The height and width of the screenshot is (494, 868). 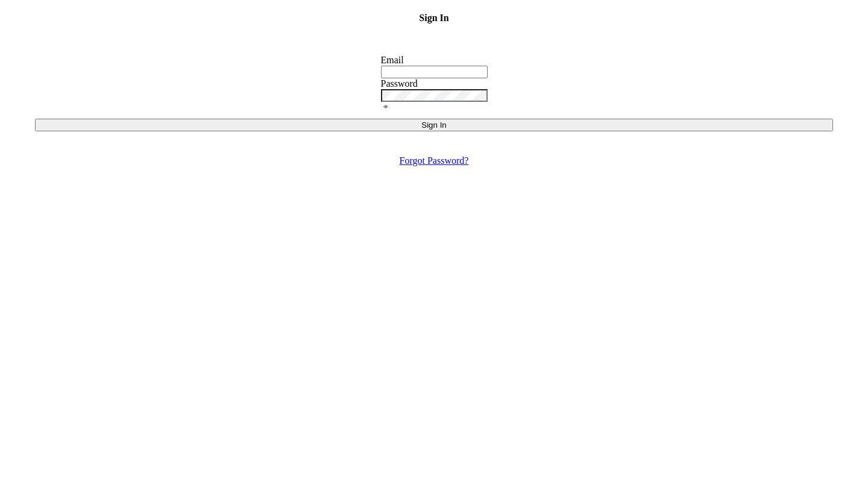 What do you see at coordinates (434, 160) in the screenshot?
I see `a: Forgot Password?` at bounding box center [434, 160].